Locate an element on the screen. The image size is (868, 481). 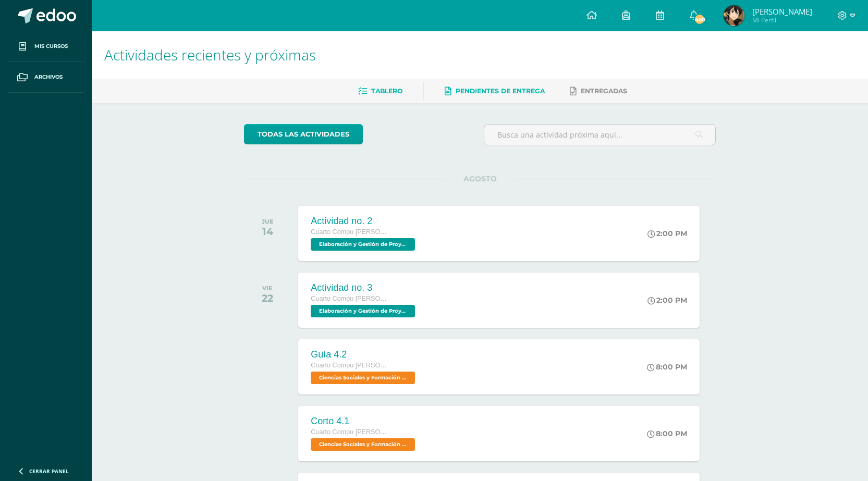
span: Mis cursos is located at coordinates (51, 47).